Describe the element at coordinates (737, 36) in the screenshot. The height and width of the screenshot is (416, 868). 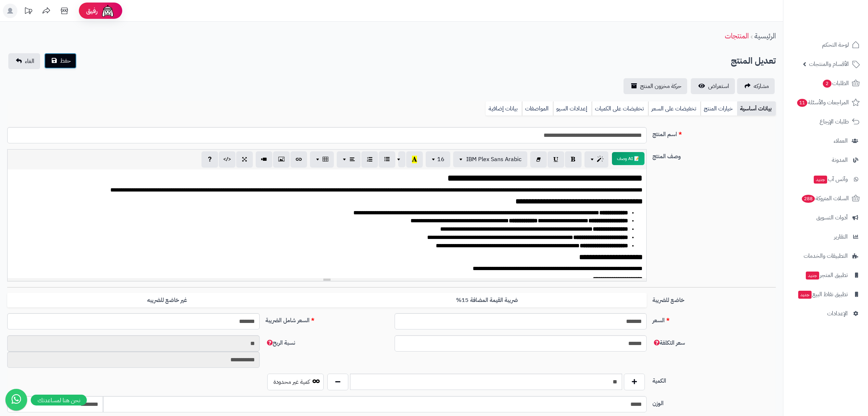
I see `a: المنتجات` at that location.